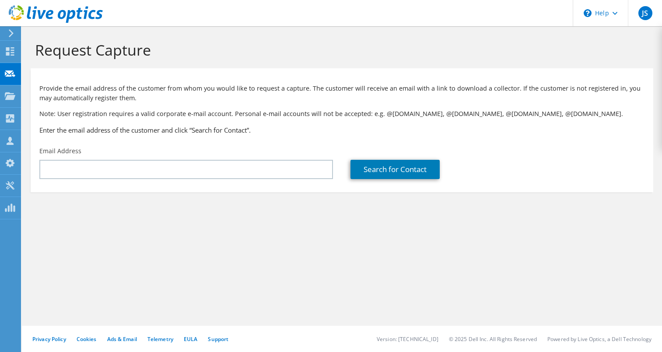  Describe the element at coordinates (87, 339) in the screenshot. I see `a: Cookies` at that location.